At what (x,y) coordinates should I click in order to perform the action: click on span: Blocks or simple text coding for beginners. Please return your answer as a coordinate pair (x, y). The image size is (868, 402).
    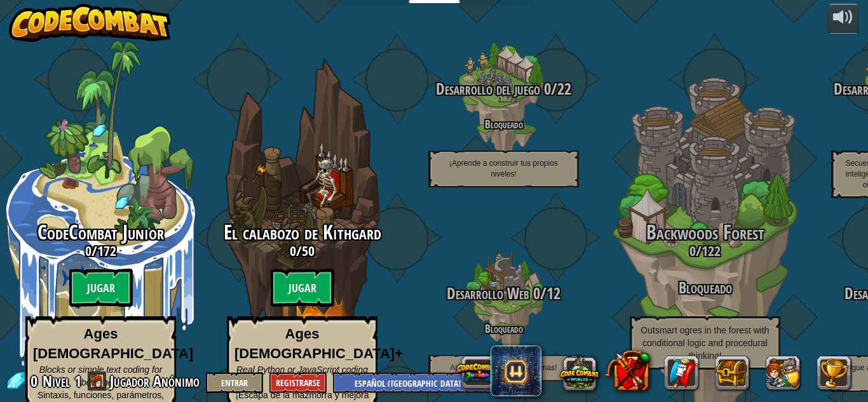
    Looking at the image, I should click on (101, 376).